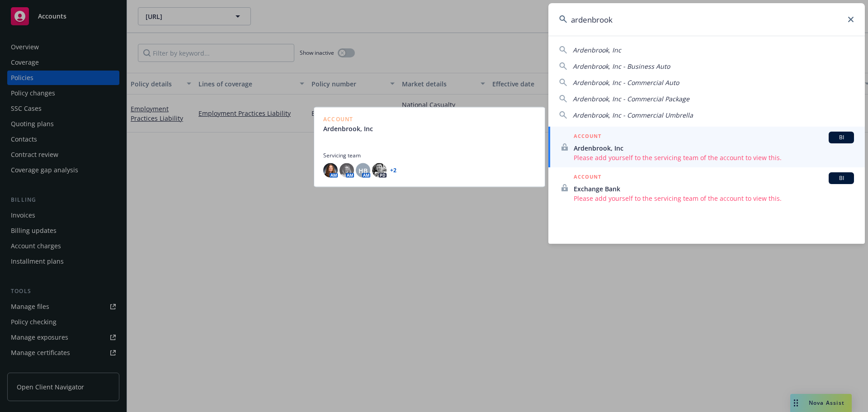 The height and width of the screenshot is (412, 868). I want to click on span: Ardenbrook, Inc - Commercial Package, so click(631, 98).